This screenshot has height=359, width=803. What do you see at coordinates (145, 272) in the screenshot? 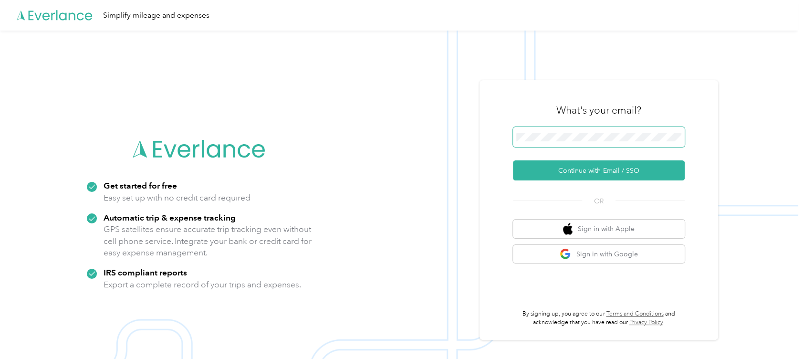
I see `strong: IRS compliant reports` at bounding box center [145, 272].